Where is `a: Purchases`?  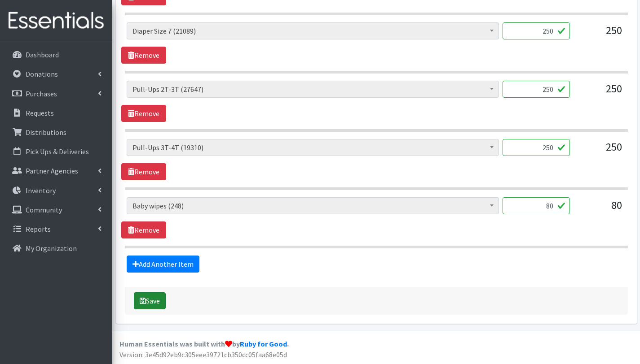 a: Purchases is located at coordinates (56, 94).